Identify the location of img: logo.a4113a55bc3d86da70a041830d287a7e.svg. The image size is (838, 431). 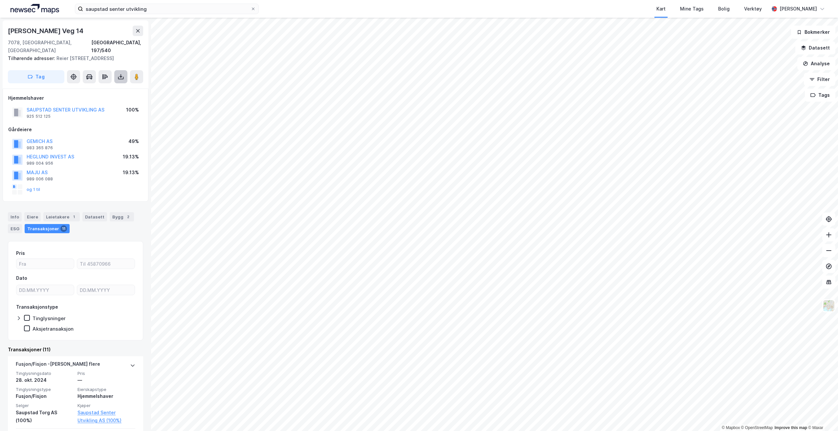
(35, 9).